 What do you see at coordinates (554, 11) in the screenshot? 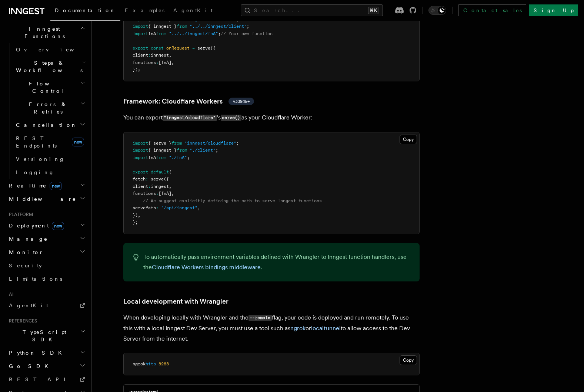
I see `a: Sign Up` at bounding box center [554, 11].